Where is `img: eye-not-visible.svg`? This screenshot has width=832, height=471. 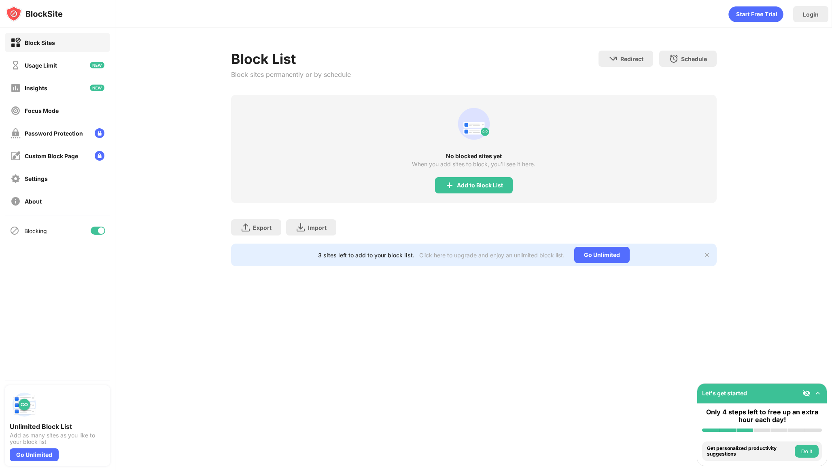
img: eye-not-visible.svg is located at coordinates (807, 393).